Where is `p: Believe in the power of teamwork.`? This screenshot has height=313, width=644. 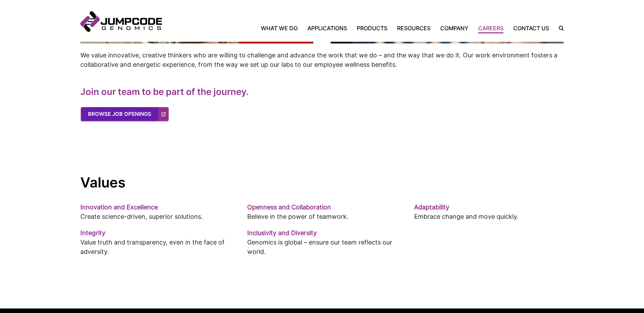
p: Believe in the power of teamwork. is located at coordinates (322, 216).